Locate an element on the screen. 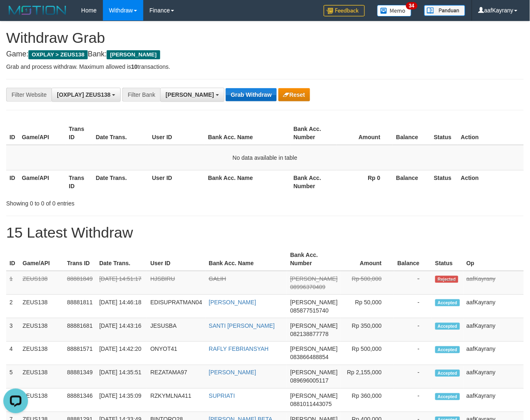 The image size is (530, 420). td: Rp 350,000 is located at coordinates (367, 330).